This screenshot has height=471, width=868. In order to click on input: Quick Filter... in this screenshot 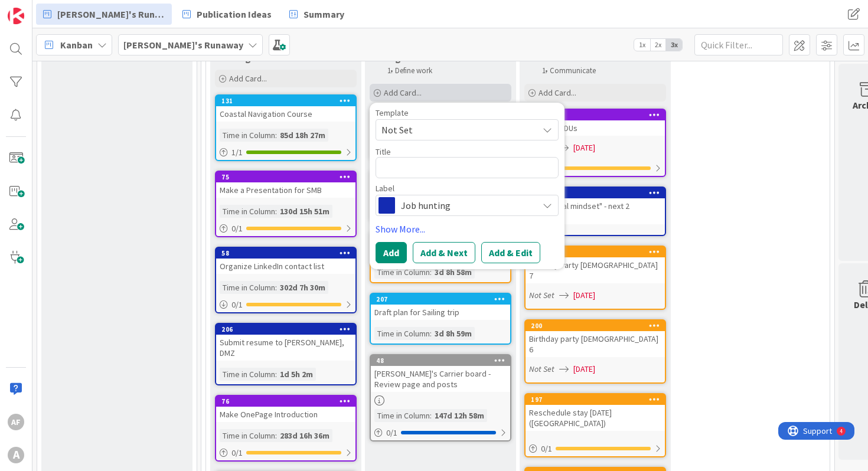, I will do `click(739, 45)`.